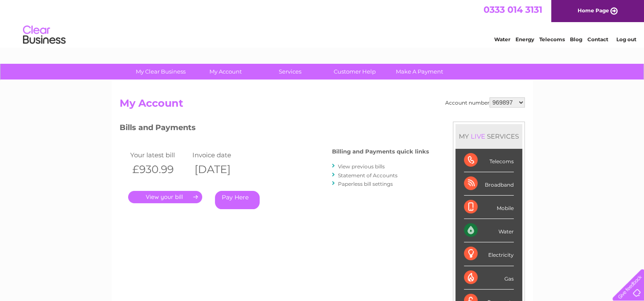 Image resolution: width=644 pixels, height=301 pixels. I want to click on a: Energy, so click(525, 39).